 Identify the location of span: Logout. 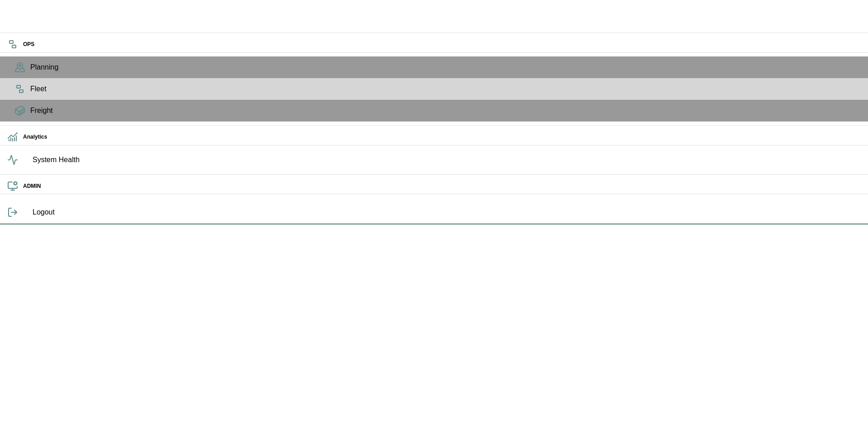
(447, 212).